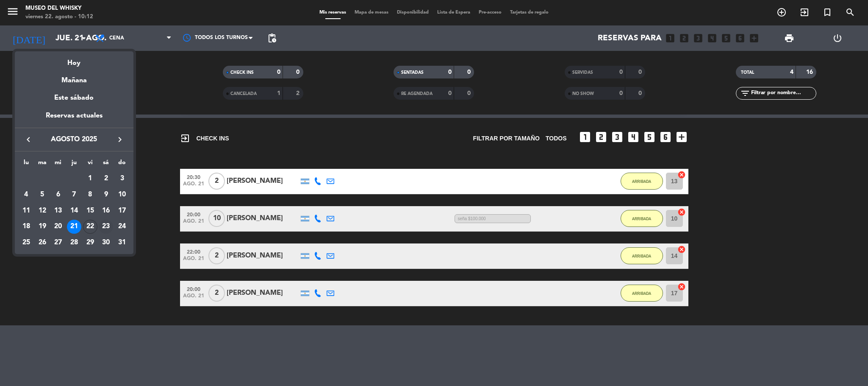  I want to click on div: 30, so click(106, 242).